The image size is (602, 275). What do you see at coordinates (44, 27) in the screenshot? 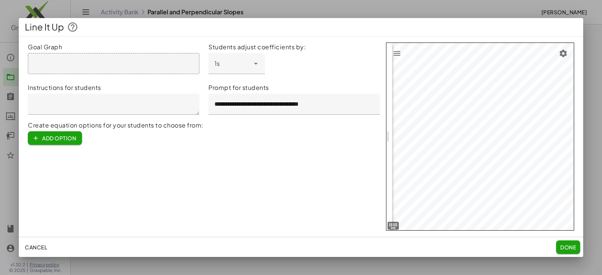
I see `span: Line It Up` at bounding box center [44, 27].